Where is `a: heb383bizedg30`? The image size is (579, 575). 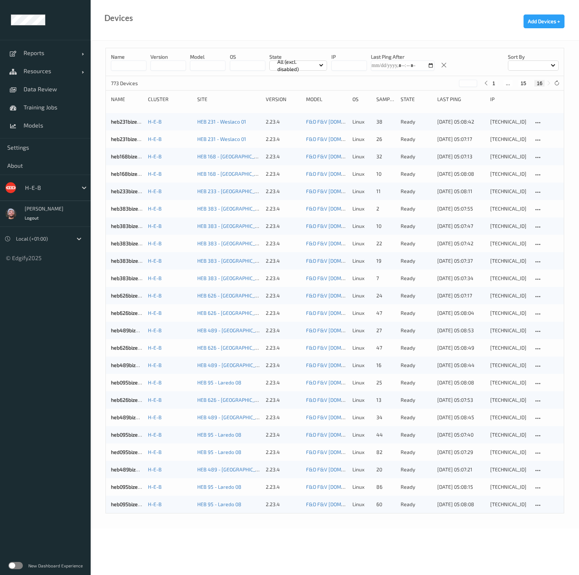 a: heb383bizedg30 is located at coordinates (130, 208).